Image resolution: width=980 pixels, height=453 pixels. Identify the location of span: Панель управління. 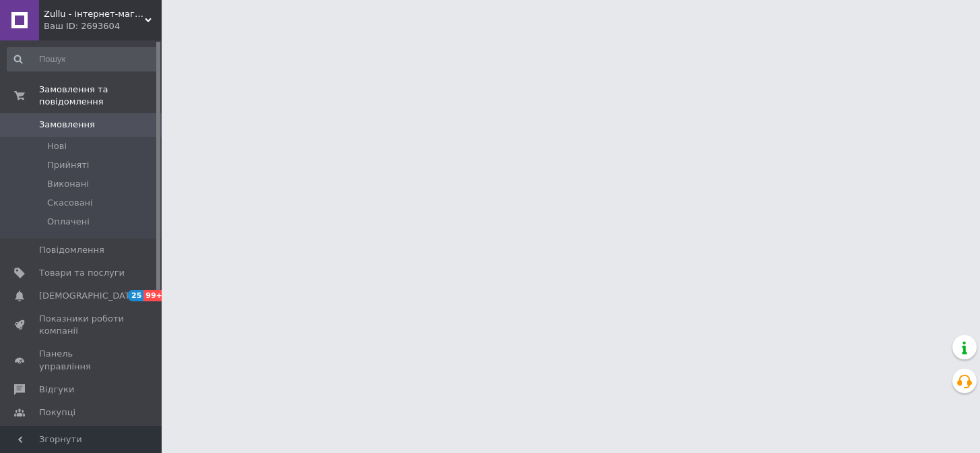
(81, 360).